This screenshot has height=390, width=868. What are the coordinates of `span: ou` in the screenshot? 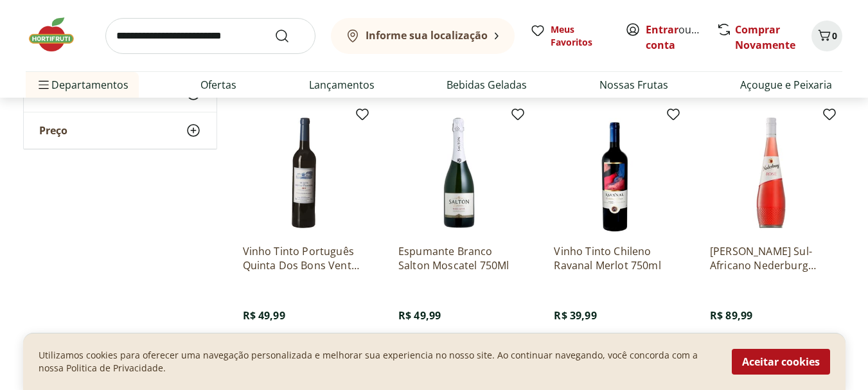 It's located at (674, 37).